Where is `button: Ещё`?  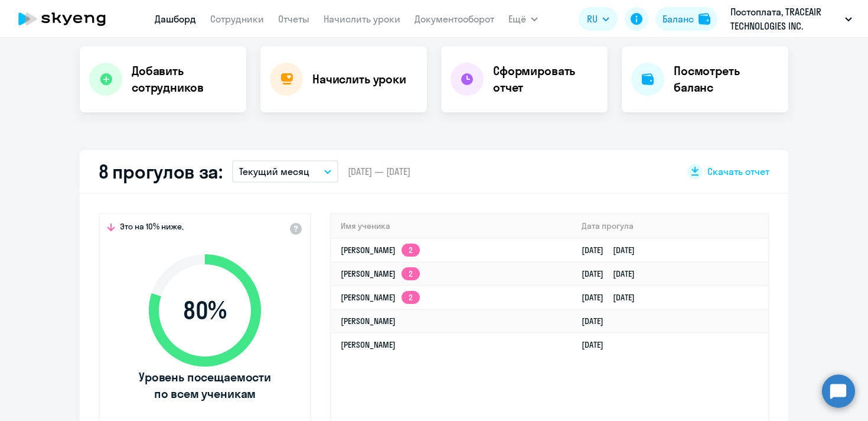
button: Ещё is located at coordinates (523, 19).